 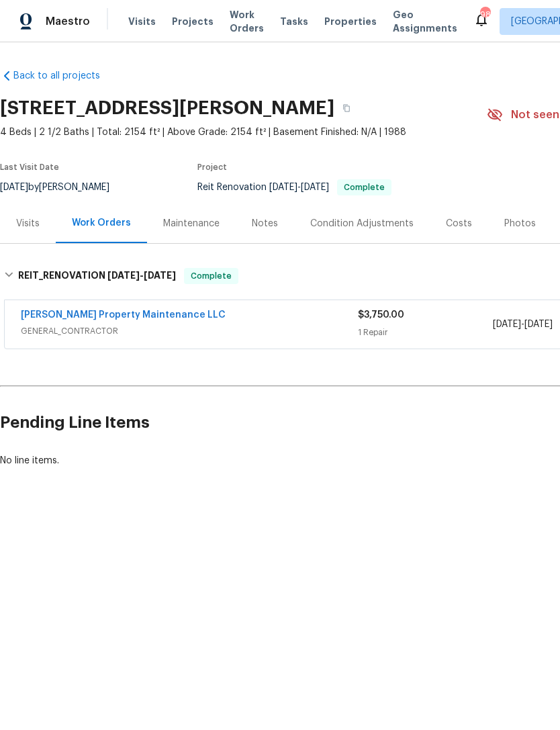 What do you see at coordinates (294, 187) in the screenshot?
I see `span: Reit Renovation` at bounding box center [294, 187].